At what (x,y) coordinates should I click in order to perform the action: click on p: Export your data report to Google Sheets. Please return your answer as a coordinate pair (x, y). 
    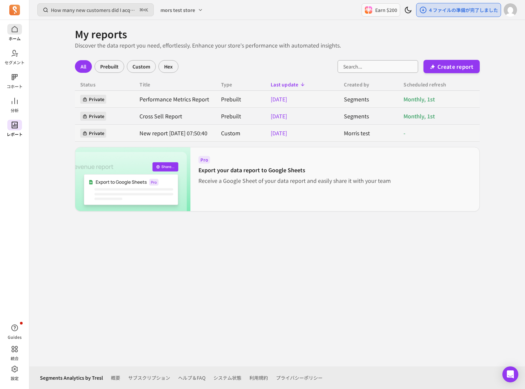
    Looking at the image, I should click on (295, 170).